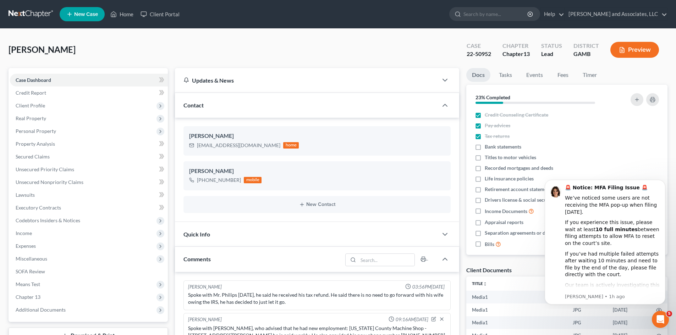  I want to click on span: Unsecured Priority Claims, so click(45, 169).